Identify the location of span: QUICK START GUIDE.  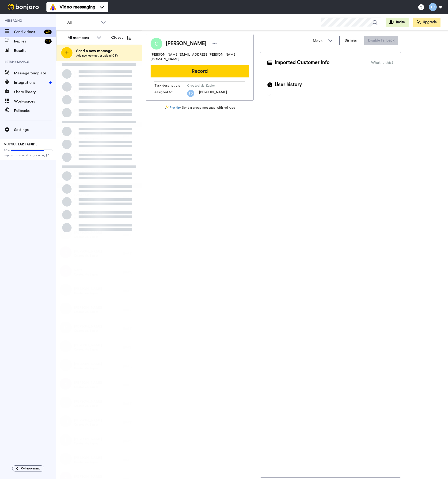
(21, 144).